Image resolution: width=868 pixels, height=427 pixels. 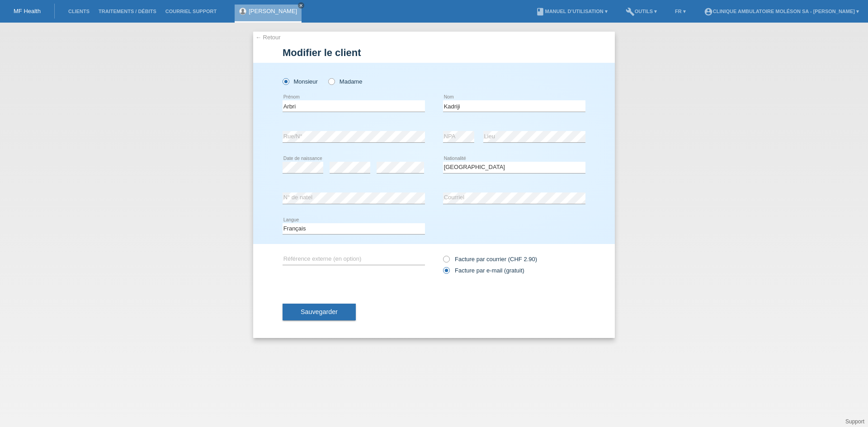 I want to click on i: build, so click(x=631, y=12).